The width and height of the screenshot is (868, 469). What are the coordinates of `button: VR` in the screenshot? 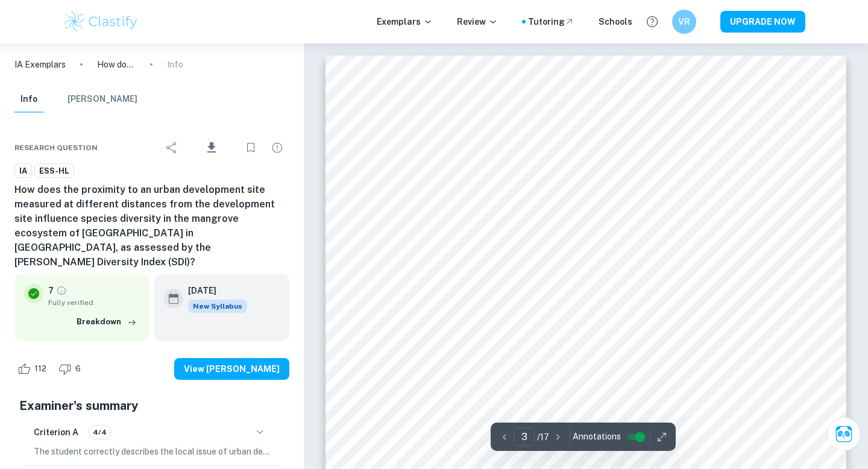 It's located at (684, 22).